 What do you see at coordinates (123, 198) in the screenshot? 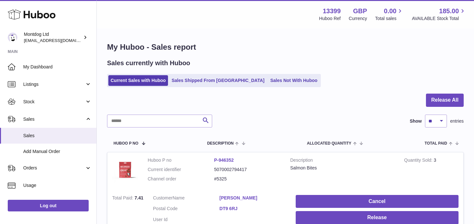
I see `strong: Total Paid` at bounding box center [123, 198].